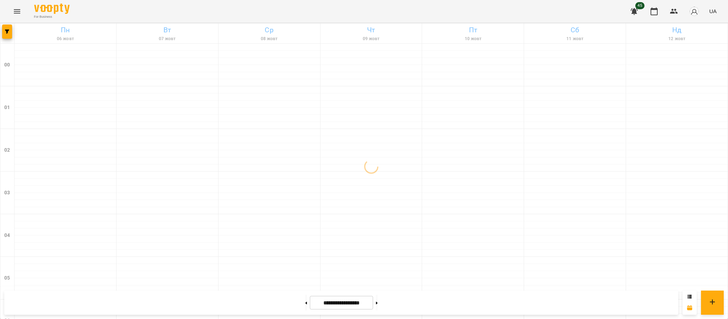 The height and width of the screenshot is (319, 728). What do you see at coordinates (473, 39) in the screenshot?
I see `h6: 10 жовт` at bounding box center [473, 39].